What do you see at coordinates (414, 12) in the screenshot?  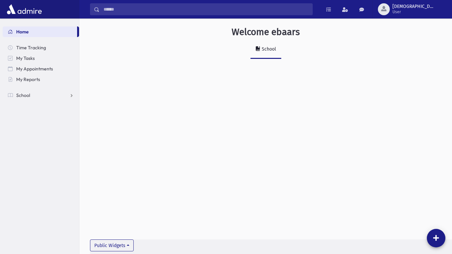 I see `span: User` at bounding box center [414, 12].